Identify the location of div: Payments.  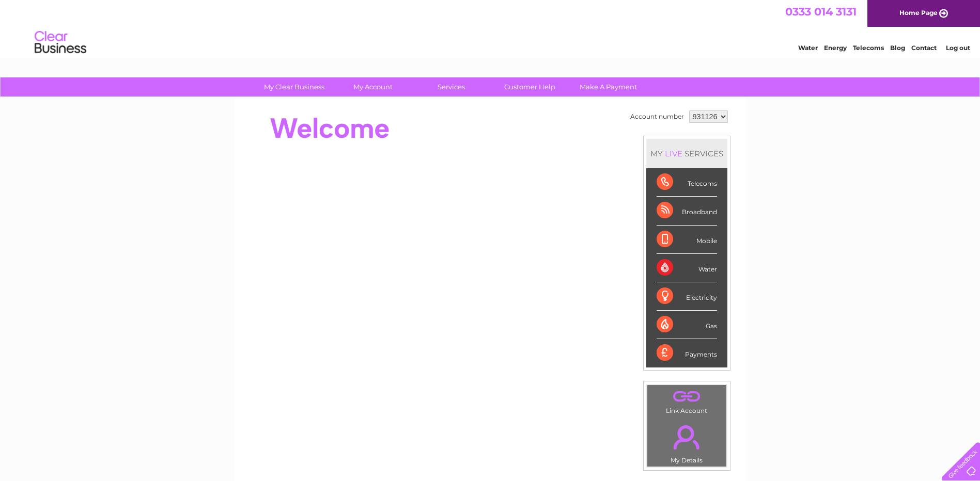
(686, 353).